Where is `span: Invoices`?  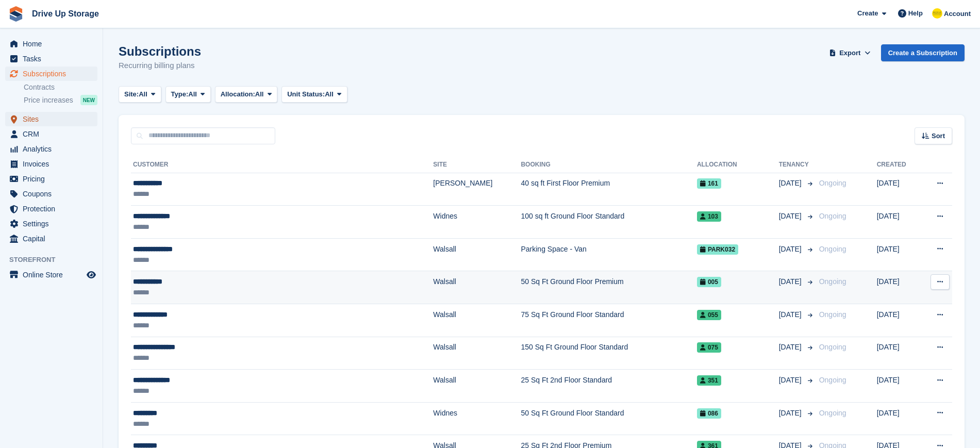 span: Invoices is located at coordinates (53, 164).